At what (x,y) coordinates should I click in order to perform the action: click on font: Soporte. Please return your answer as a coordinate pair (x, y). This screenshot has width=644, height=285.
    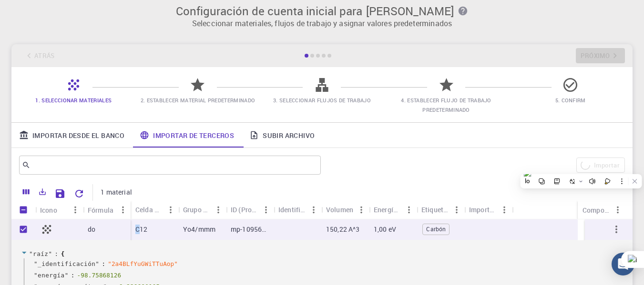
    Looking at the image, I should click on (36, 11).